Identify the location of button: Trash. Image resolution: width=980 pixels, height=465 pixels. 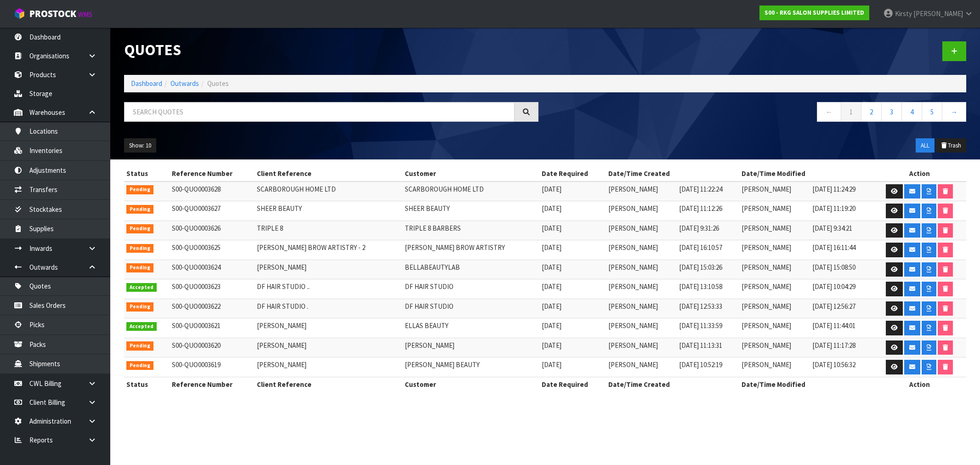
(951, 146).